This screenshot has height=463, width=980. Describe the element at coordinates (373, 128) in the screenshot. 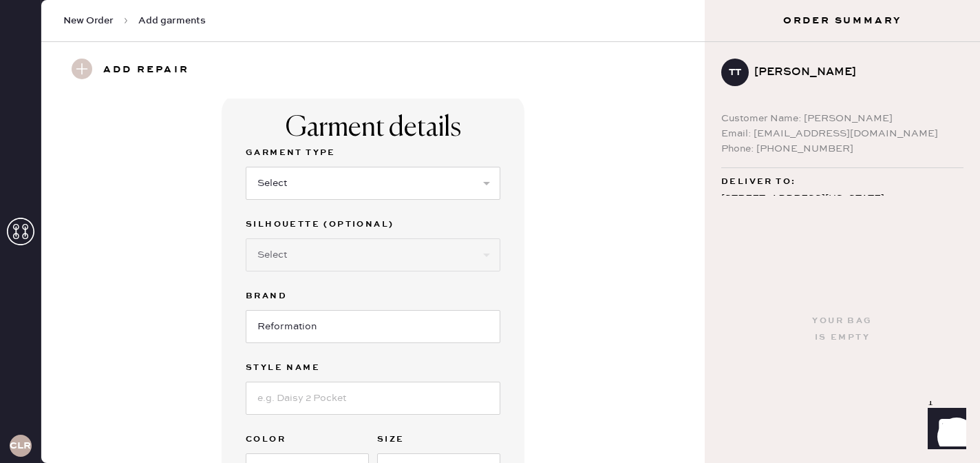

I see `div: Garment details` at that location.